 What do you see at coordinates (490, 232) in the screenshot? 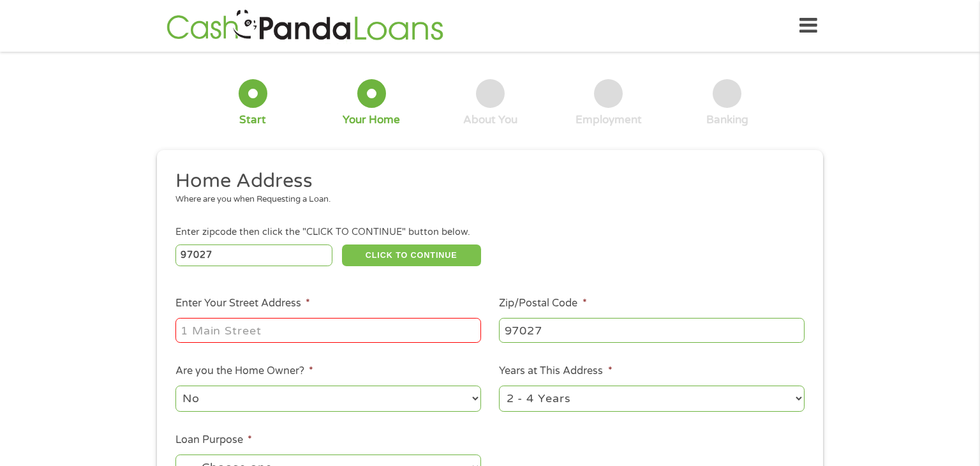
I see `div: Enter zipcode then click the "CLICK TO CONTINUE" button below.` at bounding box center [490, 232].